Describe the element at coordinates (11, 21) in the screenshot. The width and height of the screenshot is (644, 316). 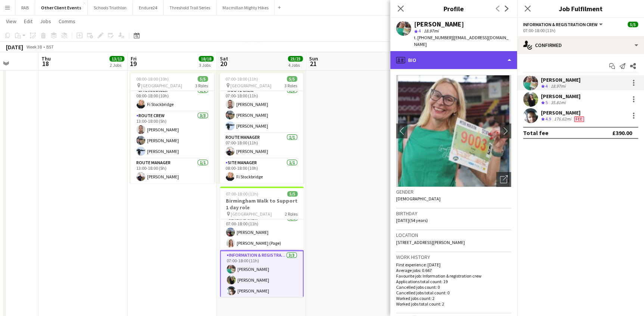
I see `span: View` at that location.